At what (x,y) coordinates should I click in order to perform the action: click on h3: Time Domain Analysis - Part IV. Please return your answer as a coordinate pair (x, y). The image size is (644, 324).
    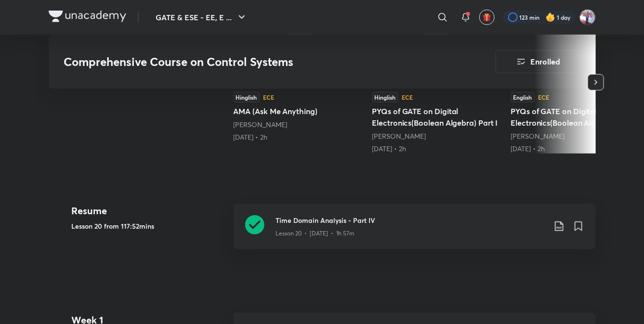
    Looking at the image, I should click on (411, 220).